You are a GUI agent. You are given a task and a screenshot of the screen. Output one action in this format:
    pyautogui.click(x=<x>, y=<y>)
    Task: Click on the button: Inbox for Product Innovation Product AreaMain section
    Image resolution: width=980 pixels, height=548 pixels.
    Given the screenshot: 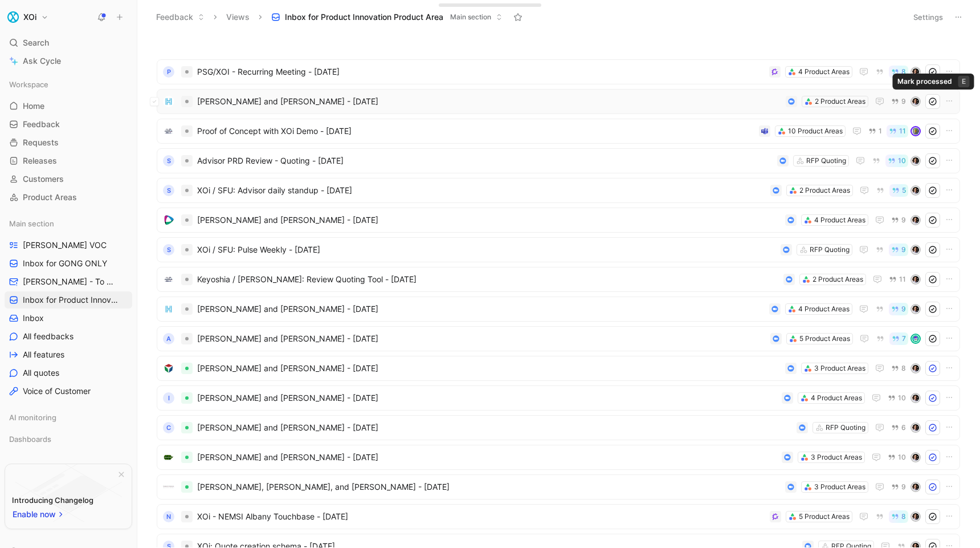 What is the action you would take?
    pyautogui.click(x=387, y=17)
    